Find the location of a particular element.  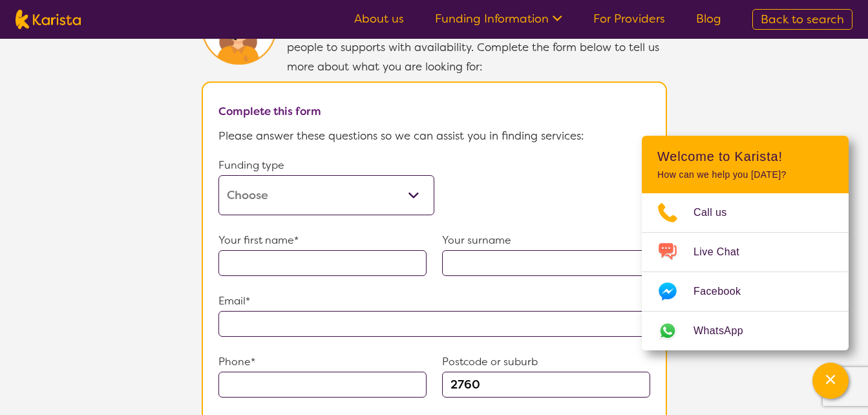

ul: Choose channel is located at coordinates (746, 272).